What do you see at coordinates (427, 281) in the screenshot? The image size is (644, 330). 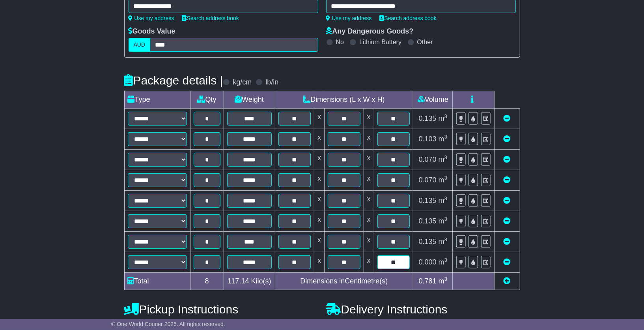 I see `span: 0.781` at bounding box center [427, 281].